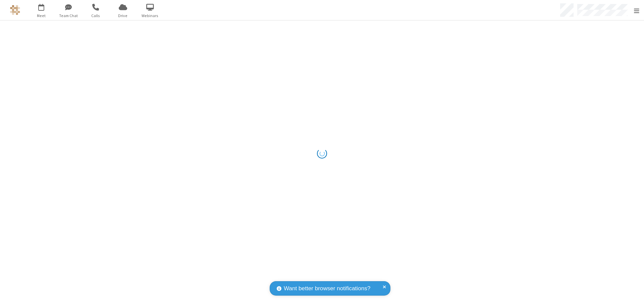  Describe the element at coordinates (327, 289) in the screenshot. I see `span: Want better browser notifications?` at that location.